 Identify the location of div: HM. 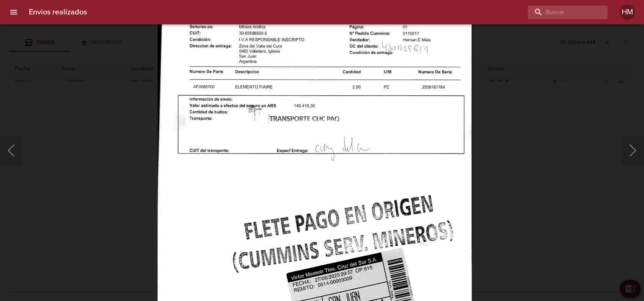
(627, 12).